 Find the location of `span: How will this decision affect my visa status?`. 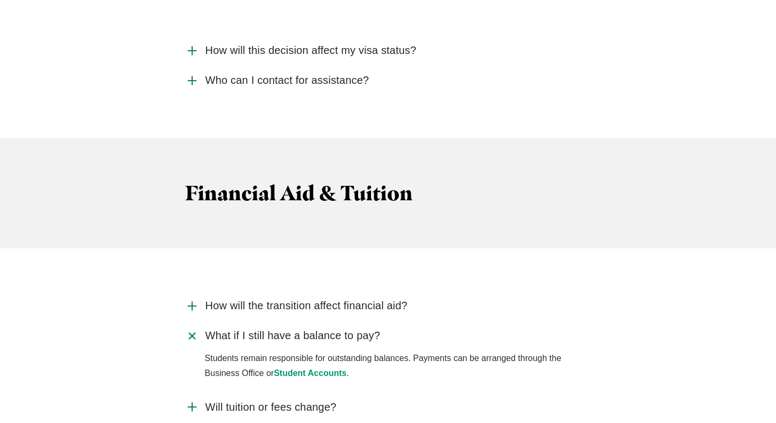

span: How will this decision affect my visa status? is located at coordinates (311, 50).